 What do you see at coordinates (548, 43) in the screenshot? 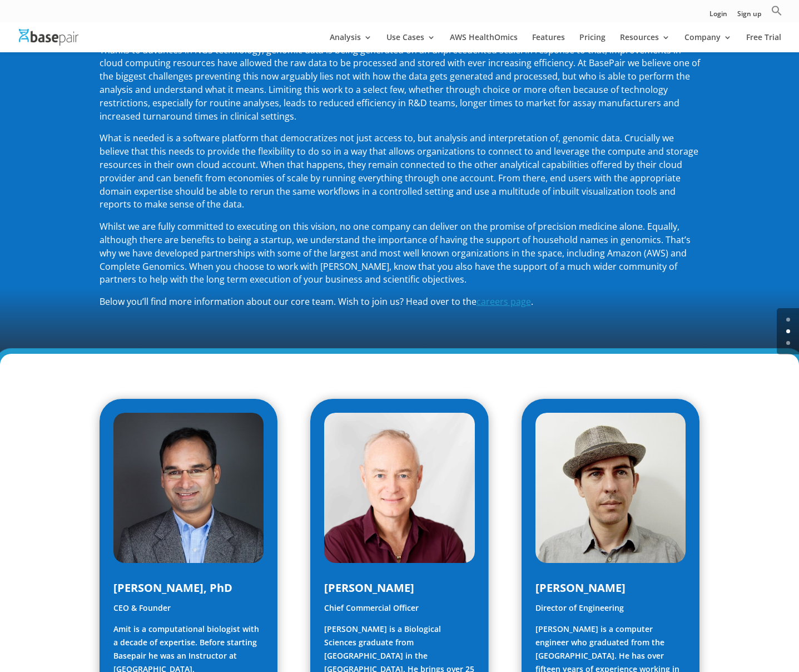
I see `a: Features` at bounding box center [548, 43].